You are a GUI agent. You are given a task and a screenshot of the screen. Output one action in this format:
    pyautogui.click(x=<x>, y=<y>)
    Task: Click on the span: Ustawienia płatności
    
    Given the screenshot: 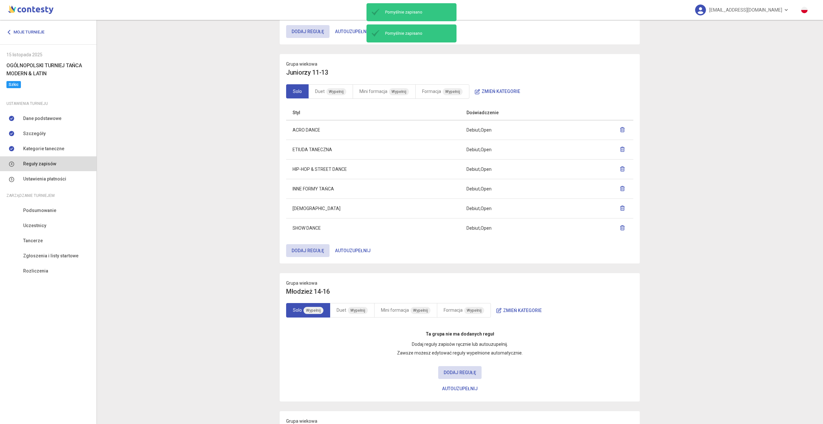 What is the action you would take?
    pyautogui.click(x=45, y=179)
    